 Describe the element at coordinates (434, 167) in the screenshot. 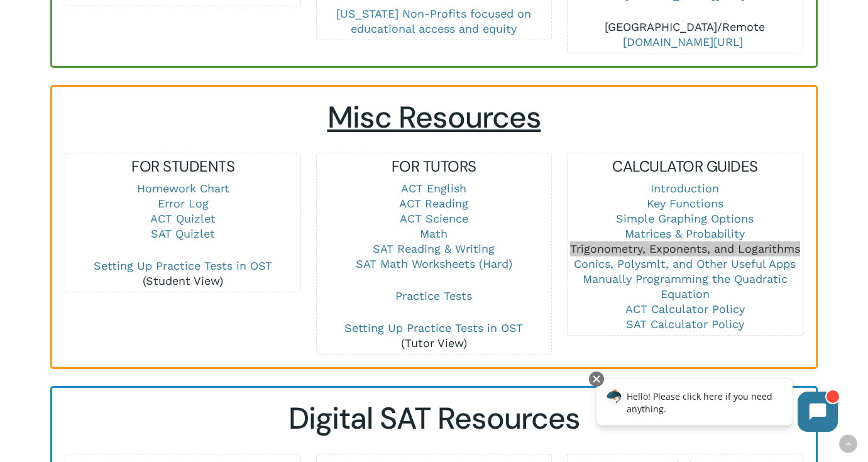

I see `h5: FOR TUTORS` at that location.